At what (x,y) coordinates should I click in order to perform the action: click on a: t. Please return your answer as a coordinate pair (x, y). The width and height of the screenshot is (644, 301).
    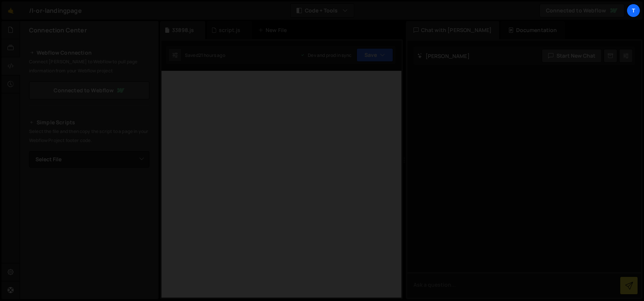
    Looking at the image, I should click on (634, 10).